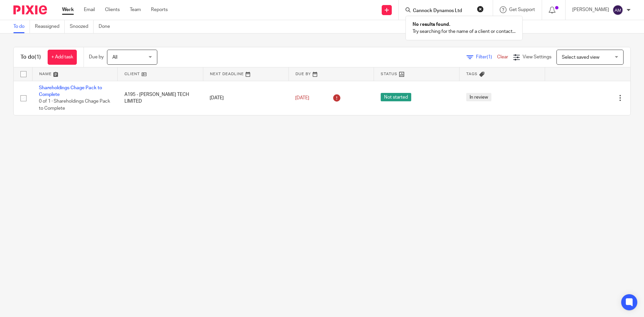 The width and height of the screenshot is (644, 317). What do you see at coordinates (30, 10) in the screenshot?
I see `img: Pixie` at bounding box center [30, 10].